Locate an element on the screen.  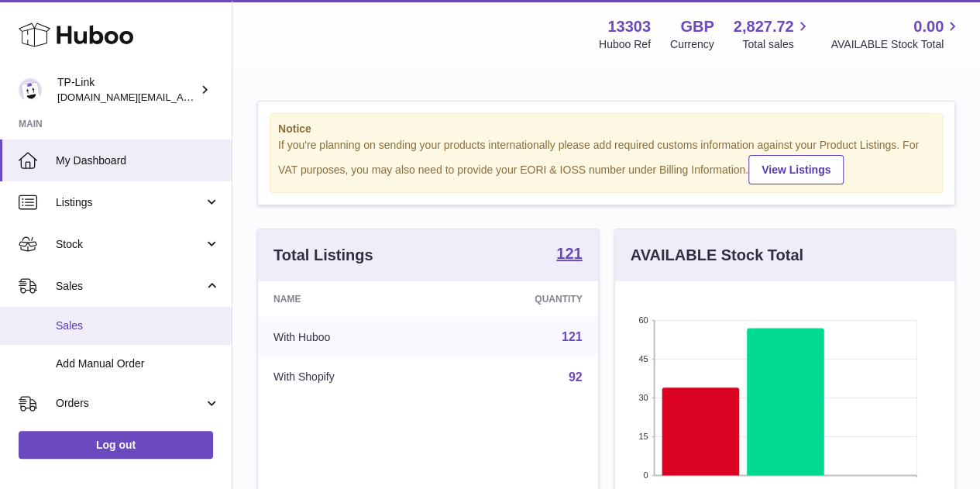
span: Total sales is located at coordinates (777, 44).